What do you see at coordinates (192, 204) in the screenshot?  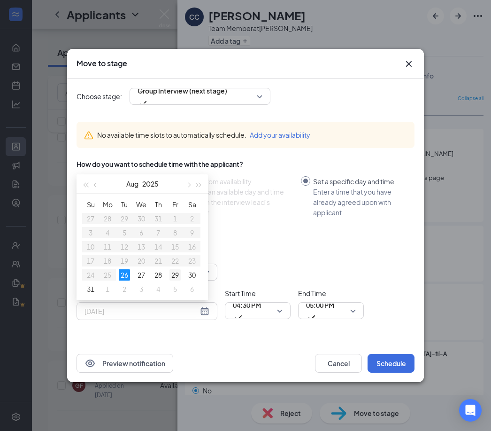 I see `th: Sa` at bounding box center [192, 204].